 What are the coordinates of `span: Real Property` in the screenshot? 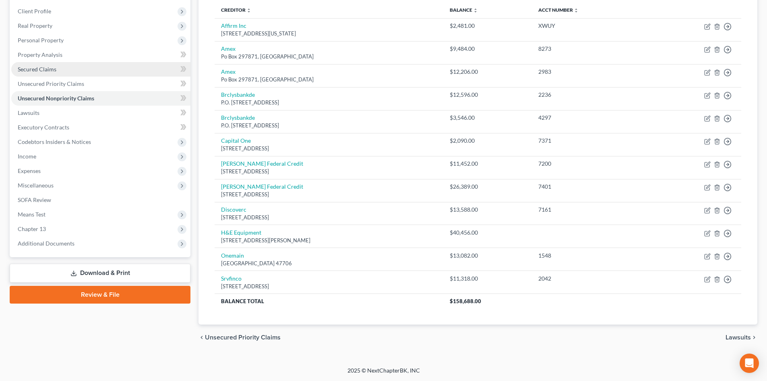 It's located at (35, 25).